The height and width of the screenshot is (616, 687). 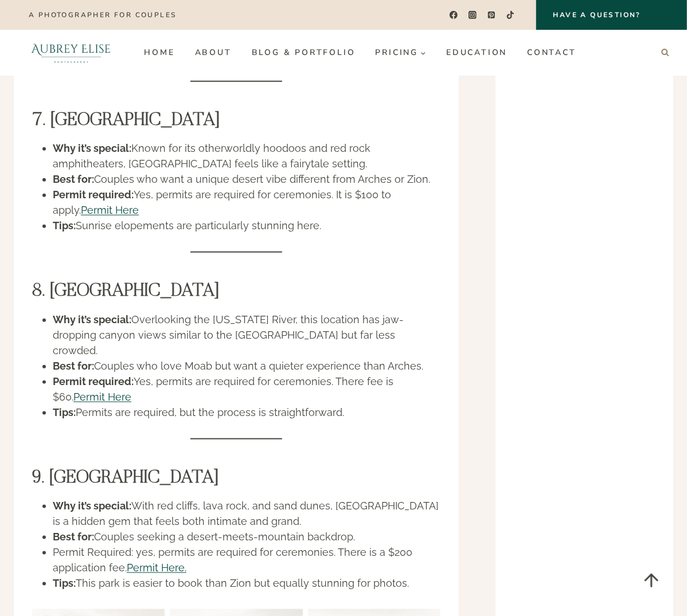 What do you see at coordinates (247, 536) in the screenshot?
I see `li: Couples seeking a desert-meets-mountain backdrop.` at bounding box center [247, 536].